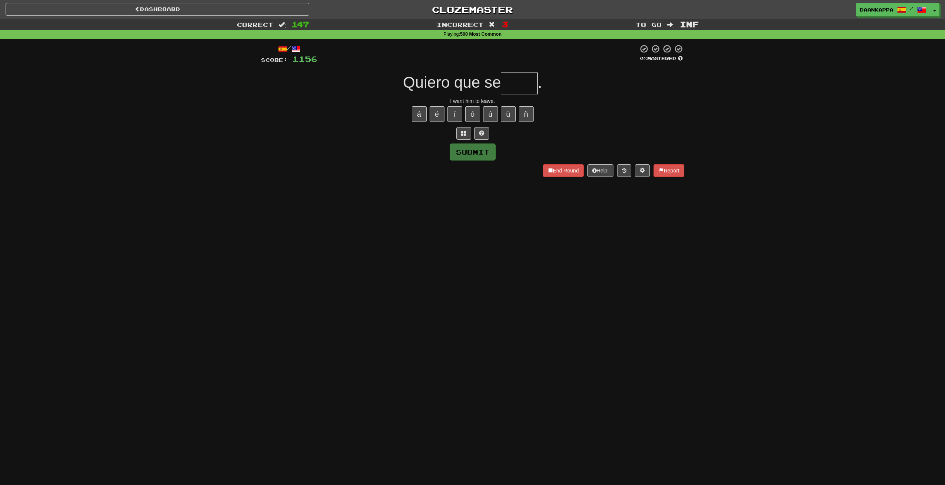 Image resolution: width=945 pixels, height=485 pixels. What do you see at coordinates (877, 10) in the screenshot?
I see `span: DaanKappa` at bounding box center [877, 10].